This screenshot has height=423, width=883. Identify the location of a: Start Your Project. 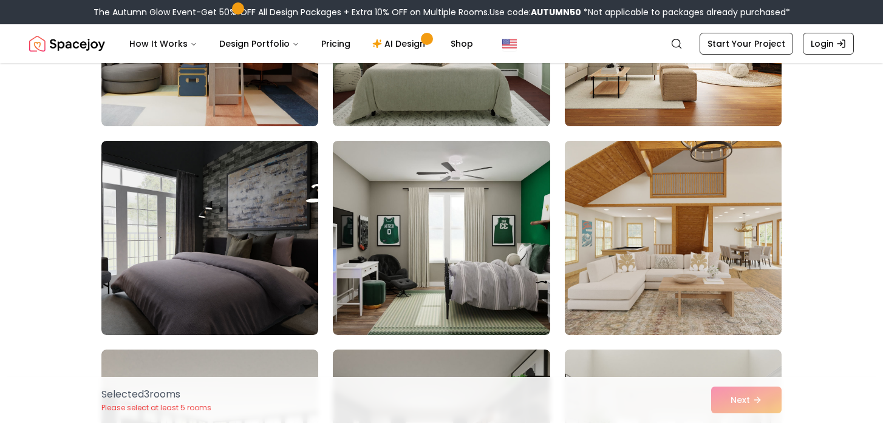
(746, 44).